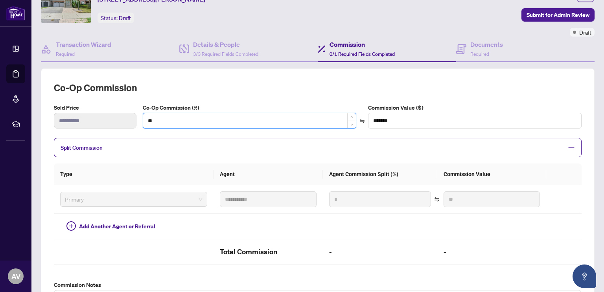  What do you see at coordinates (491, 174) in the screenshot?
I see `th: Commission Value` at bounding box center [491, 174].